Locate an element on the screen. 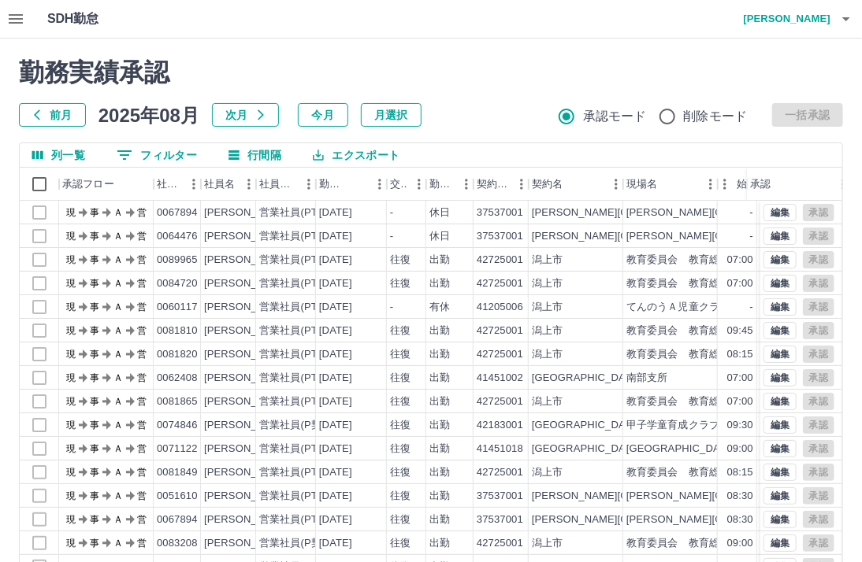 The width and height of the screenshot is (862, 562). div: 09:00 is located at coordinates (740, 543).